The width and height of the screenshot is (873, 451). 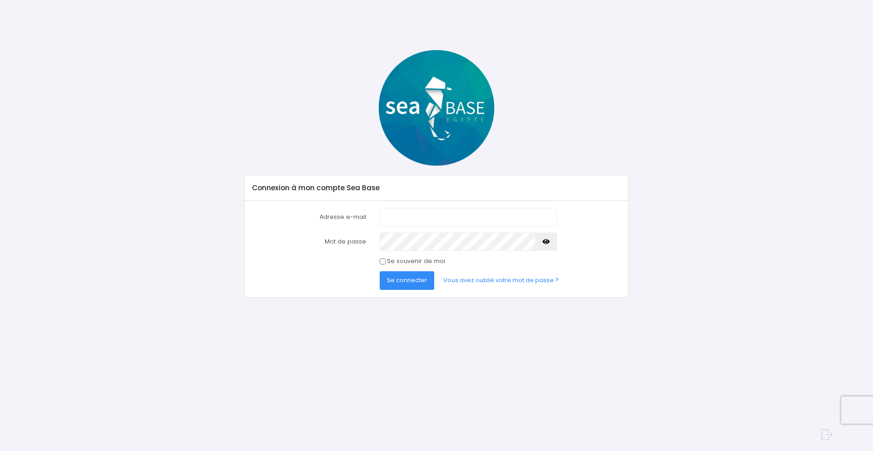 What do you see at coordinates (501, 280) in the screenshot?
I see `a: Vous avez oublié votre mot de passe ?` at bounding box center [501, 280].